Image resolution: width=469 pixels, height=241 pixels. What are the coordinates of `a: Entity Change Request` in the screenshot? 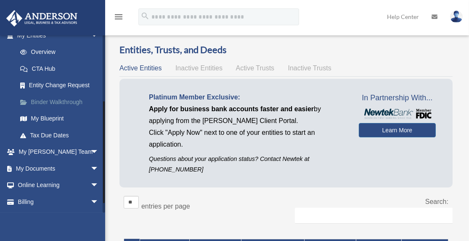 It's located at (61, 85).